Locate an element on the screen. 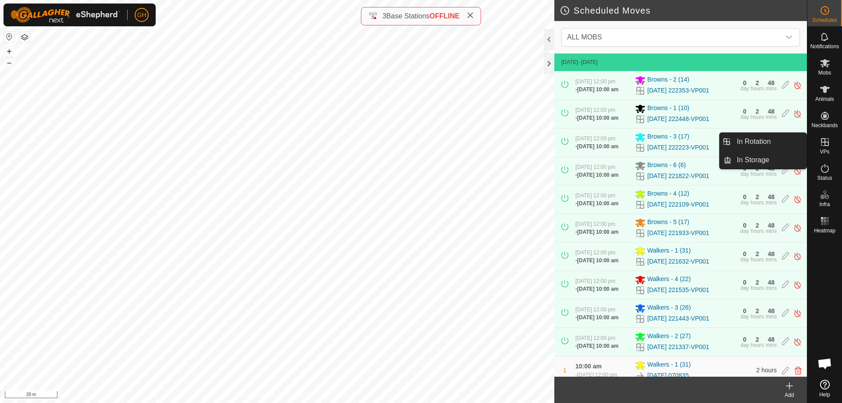 This screenshot has width=842, height=403. div: dropdown trigger is located at coordinates (789, 37).